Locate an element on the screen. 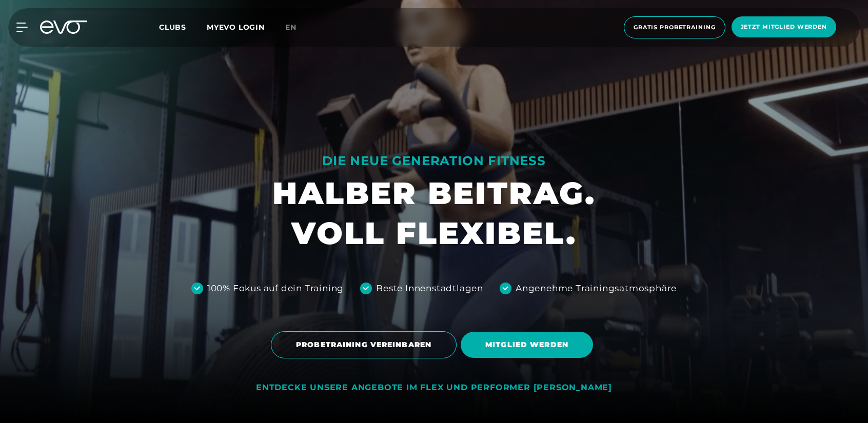  a: MITGLIED WERDEN is located at coordinates (529, 345).